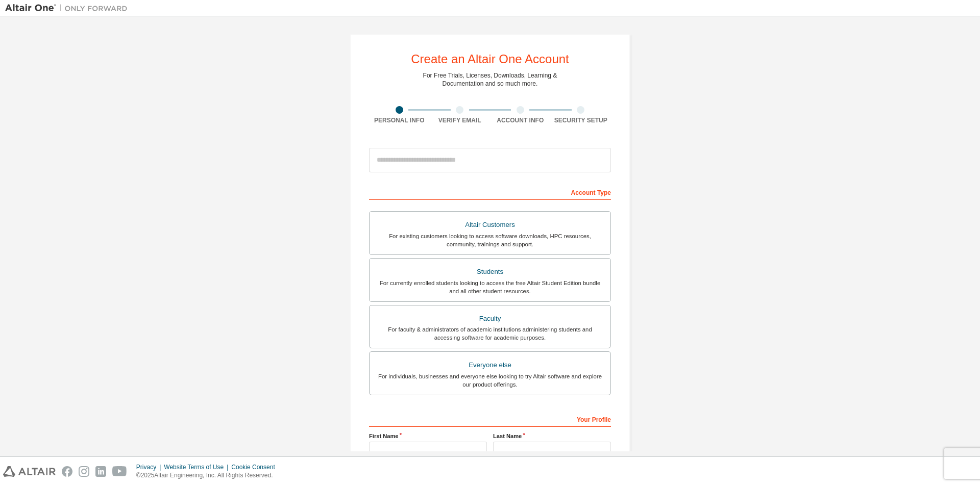  I want to click on div: For currently enrolled students looking to access the free Altair Student Edition bundle and all ..., so click(490, 287).